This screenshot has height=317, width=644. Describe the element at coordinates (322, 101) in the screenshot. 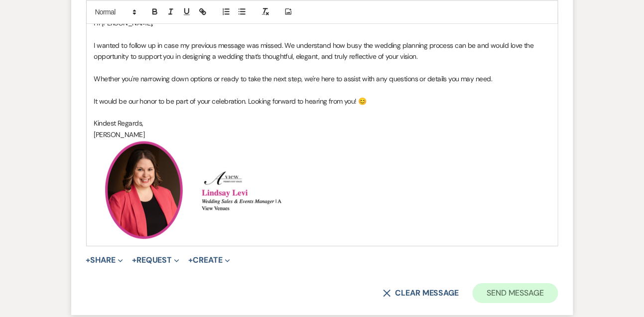

I see `p: It would be our honor to be part of your celebration. Looking forward to hearing from you! 😊` at that location.